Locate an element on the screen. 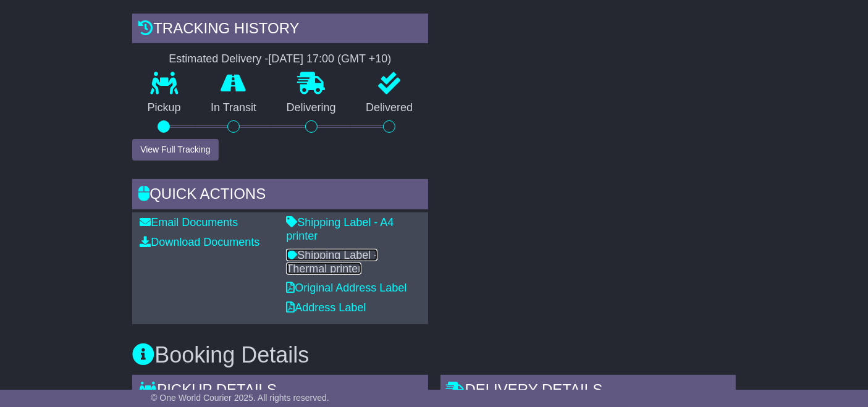 Image resolution: width=868 pixels, height=407 pixels. a: Download Documents is located at coordinates (199, 242).